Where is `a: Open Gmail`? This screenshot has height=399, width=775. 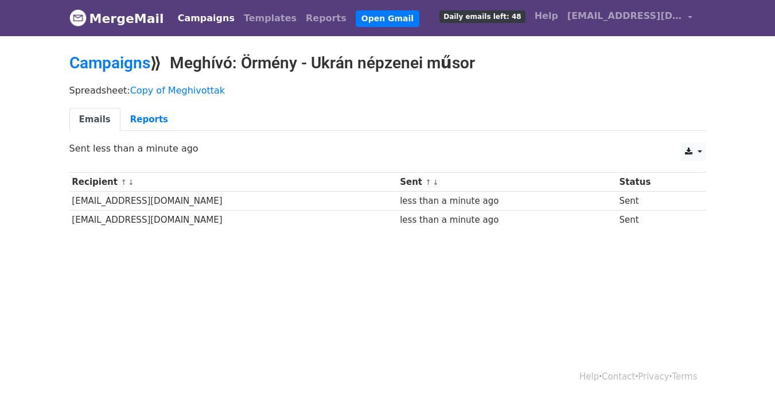
a: Open Gmail is located at coordinates (387, 18).